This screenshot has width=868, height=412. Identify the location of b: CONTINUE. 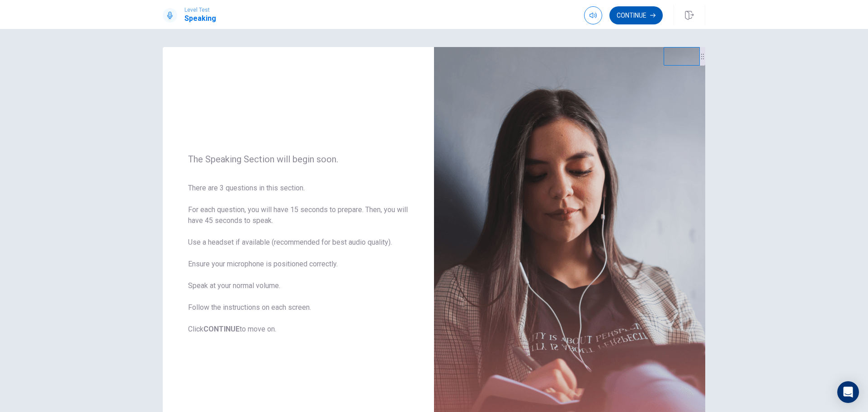
(222, 328).